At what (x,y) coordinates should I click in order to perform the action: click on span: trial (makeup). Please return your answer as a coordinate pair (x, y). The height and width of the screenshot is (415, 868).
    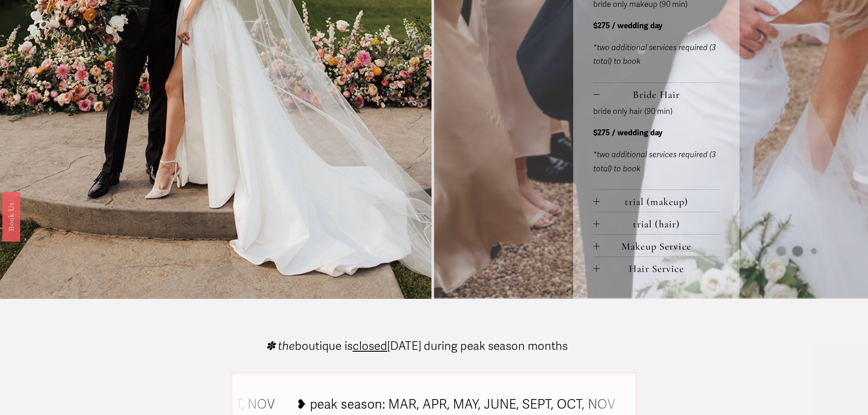
    Looking at the image, I should click on (659, 201).